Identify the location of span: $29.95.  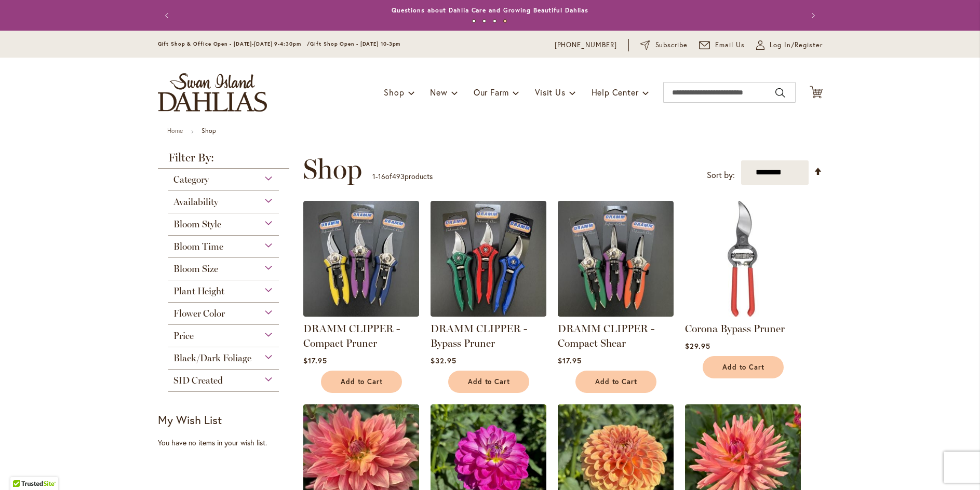
(698, 346).